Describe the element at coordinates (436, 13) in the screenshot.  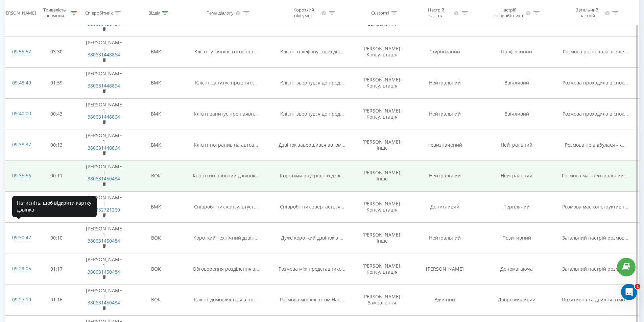
I see `div: Настрій клієнта` at that location.